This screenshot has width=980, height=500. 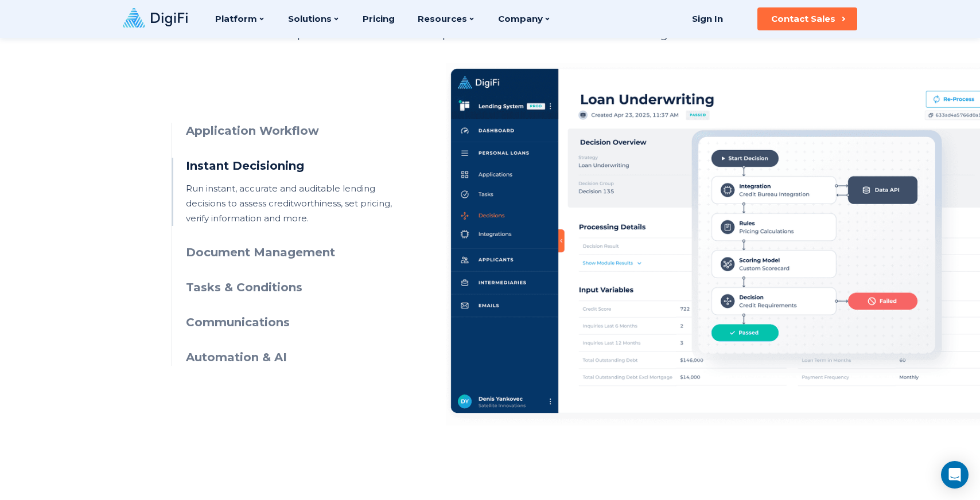 What do you see at coordinates (290, 288) in the screenshot?
I see `h3: Tasks & Conditions` at bounding box center [290, 288].